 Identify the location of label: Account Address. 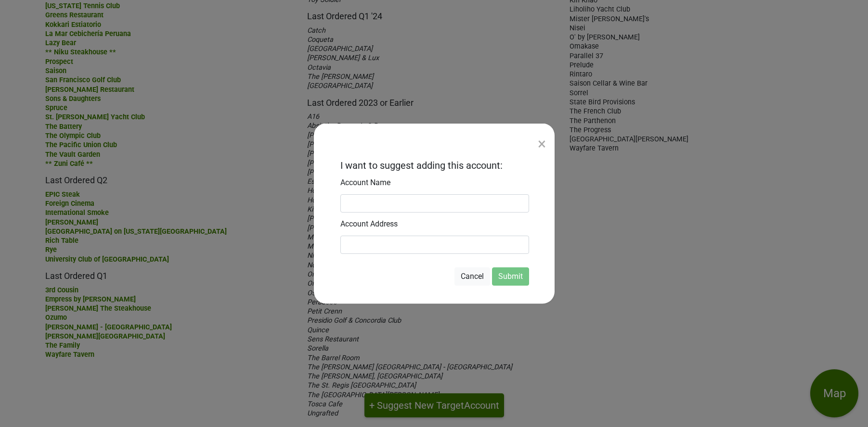
(369, 224).